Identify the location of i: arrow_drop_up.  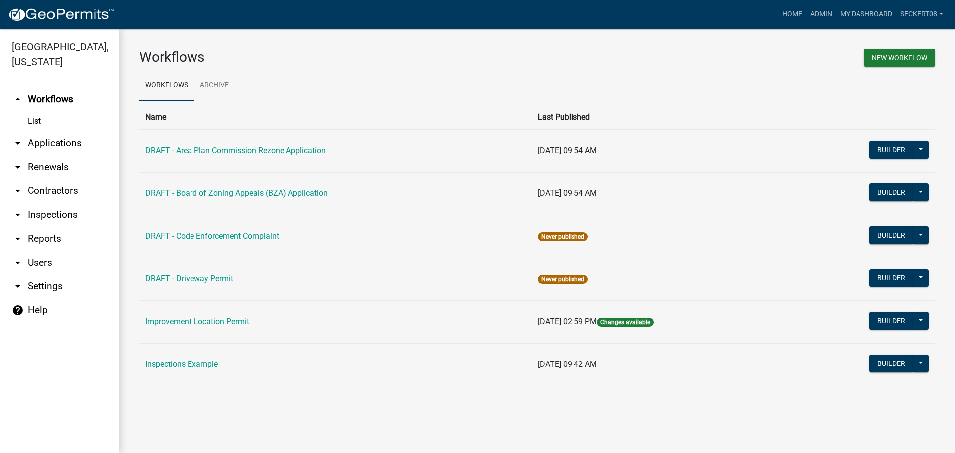
(18, 99).